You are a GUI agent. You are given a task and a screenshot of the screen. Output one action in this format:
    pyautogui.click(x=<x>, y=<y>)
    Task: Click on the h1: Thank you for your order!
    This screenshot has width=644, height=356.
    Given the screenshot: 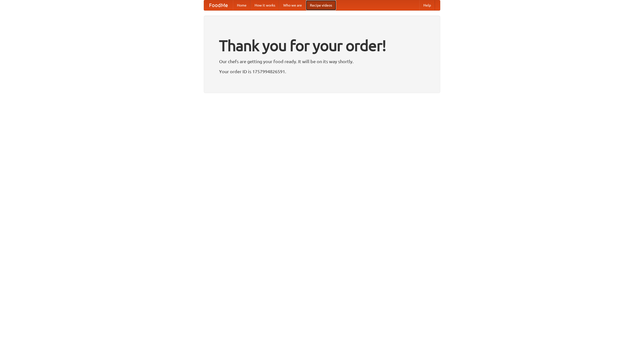 What is the action you would take?
    pyautogui.click(x=322, y=45)
    